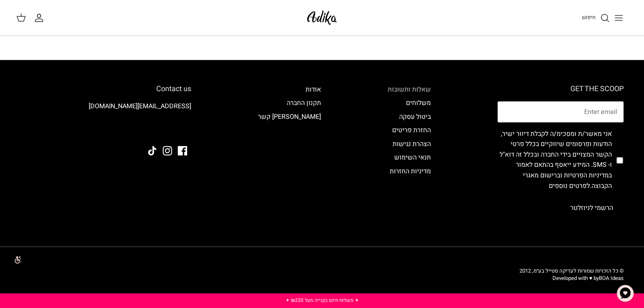  Describe the element at coordinates (561, 112) in the screenshot. I see `input: Email` at that location.